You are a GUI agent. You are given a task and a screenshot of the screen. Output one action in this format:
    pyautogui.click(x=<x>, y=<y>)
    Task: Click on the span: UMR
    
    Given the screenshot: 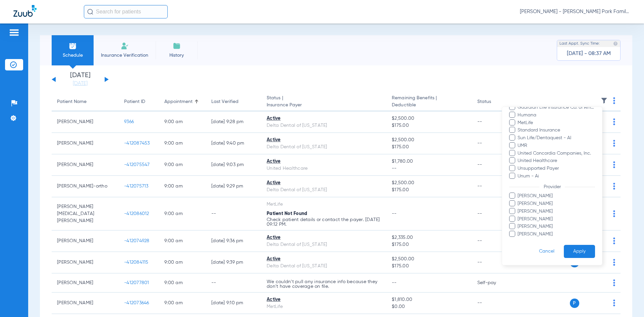 What is the action you would take?
    pyautogui.click(x=556, y=145)
    